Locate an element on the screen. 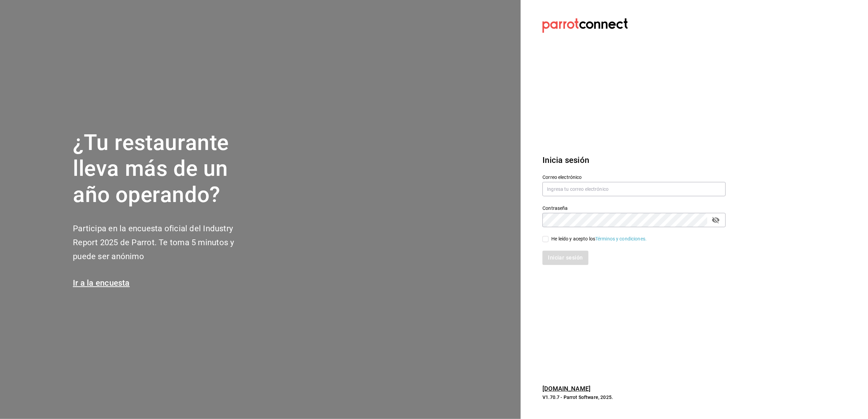 Image resolution: width=868 pixels, height=419 pixels. h1: ¿Tu restaurante lleva más de un año operando? is located at coordinates (165, 169).